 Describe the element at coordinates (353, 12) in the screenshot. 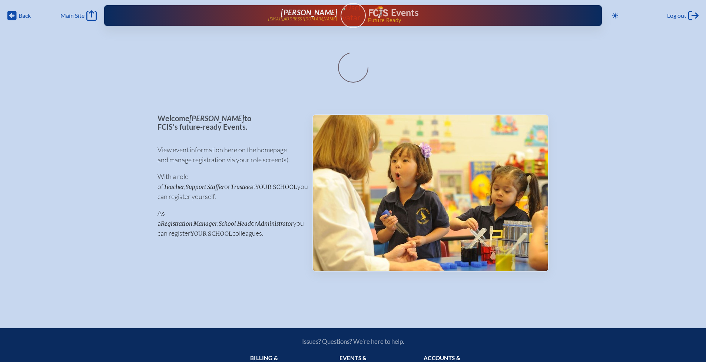

I see `img: User Avatar` at that location.